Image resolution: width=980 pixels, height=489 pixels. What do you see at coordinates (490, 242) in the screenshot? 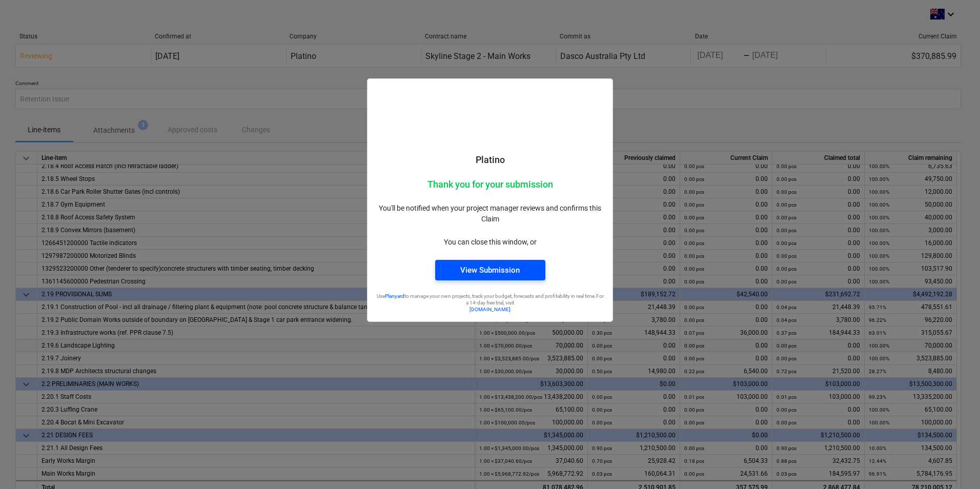
I see `p: You can close this window, or` at bounding box center [490, 242].